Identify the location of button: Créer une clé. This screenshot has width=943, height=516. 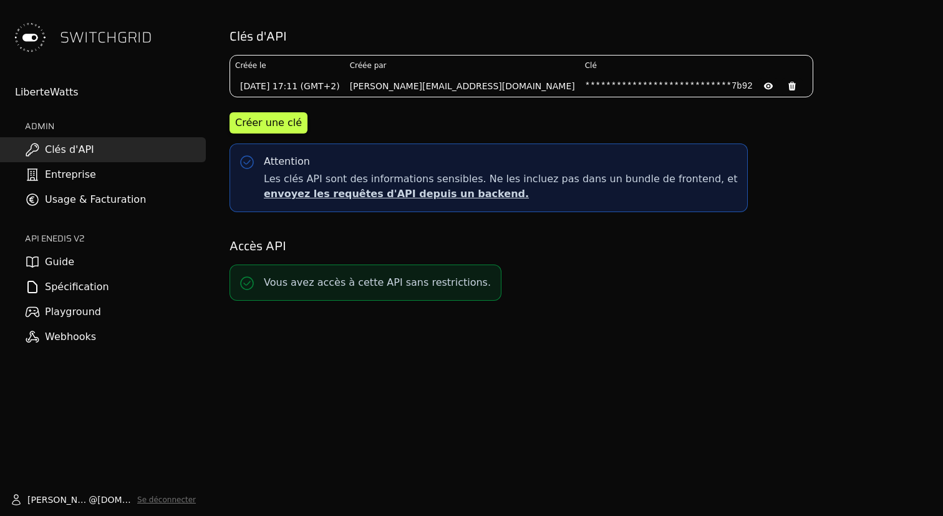
(268, 123).